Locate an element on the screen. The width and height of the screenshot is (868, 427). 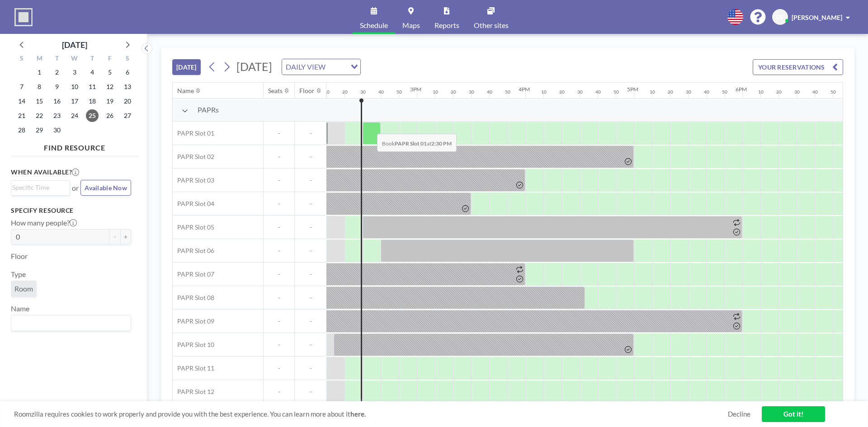
span: PAPRs is located at coordinates (208, 110).